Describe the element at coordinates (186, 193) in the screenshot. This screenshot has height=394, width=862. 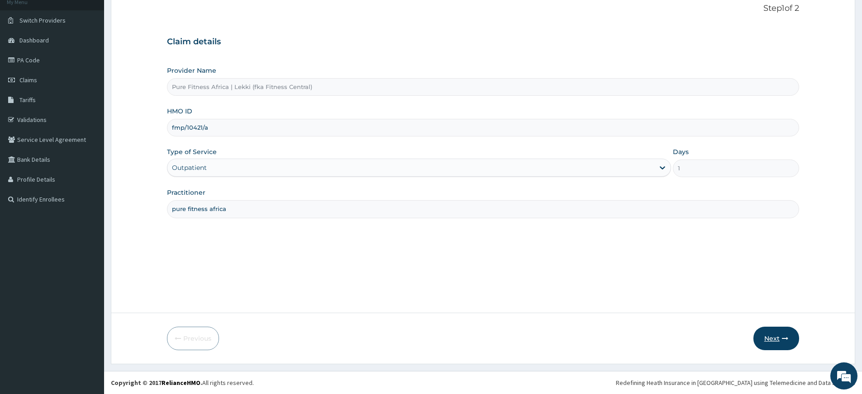
I see `label: Practitioner` at that location.